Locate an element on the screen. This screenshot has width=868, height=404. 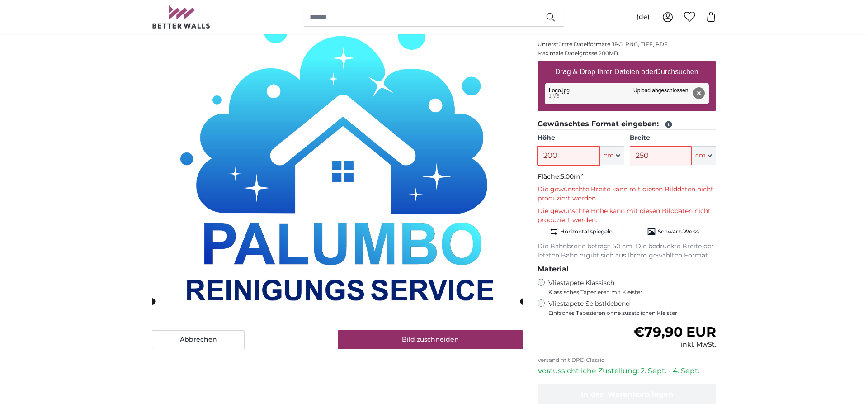
u: Durchsuchen is located at coordinates (677, 72).